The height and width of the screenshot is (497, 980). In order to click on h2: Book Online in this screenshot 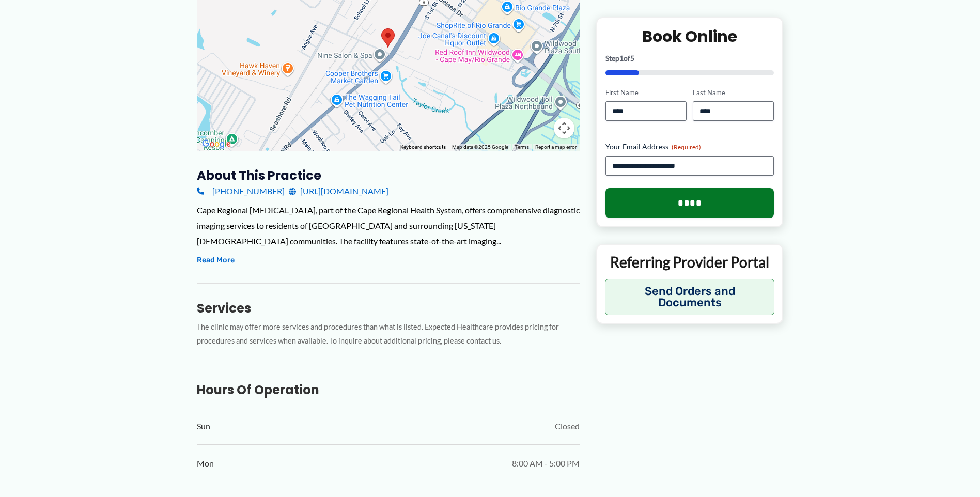, I will do `click(690, 36)`.